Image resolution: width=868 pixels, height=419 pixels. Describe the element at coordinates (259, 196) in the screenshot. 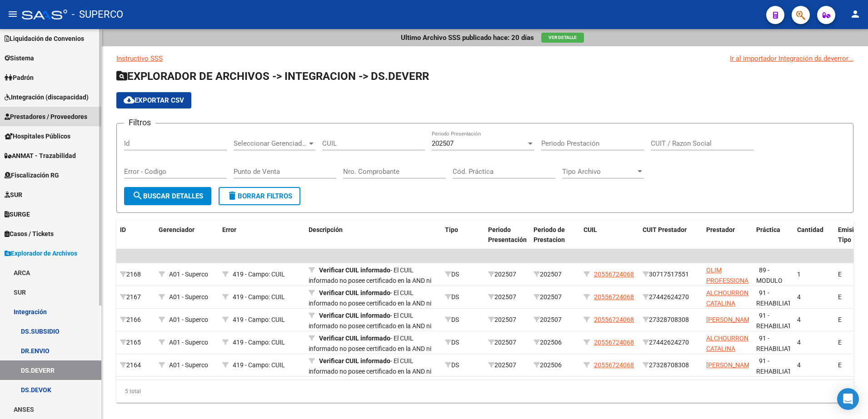

I see `button: Borrar Filtros` at that location.